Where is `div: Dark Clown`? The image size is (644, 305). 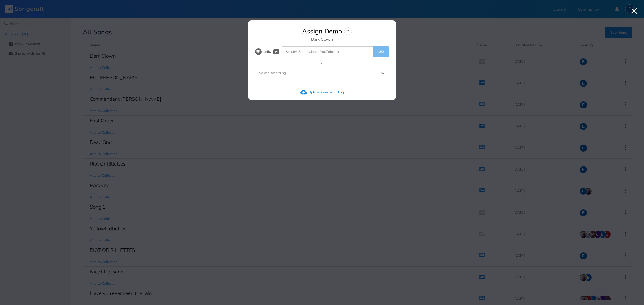 div: Dark Clown is located at coordinates (322, 40).